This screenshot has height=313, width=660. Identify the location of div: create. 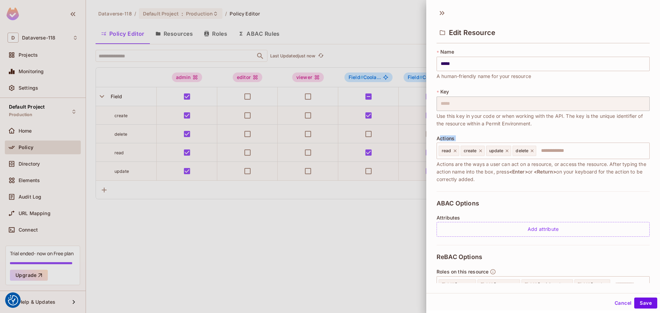
(473, 151).